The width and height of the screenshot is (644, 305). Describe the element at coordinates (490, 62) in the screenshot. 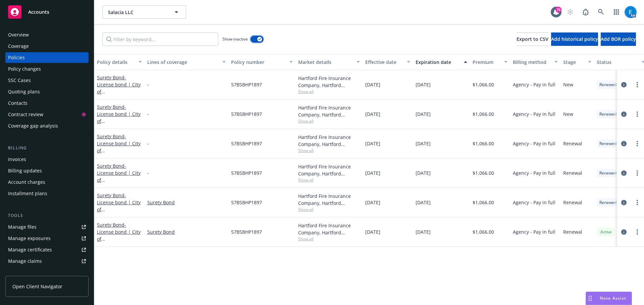

I see `button: Premium` at that location.